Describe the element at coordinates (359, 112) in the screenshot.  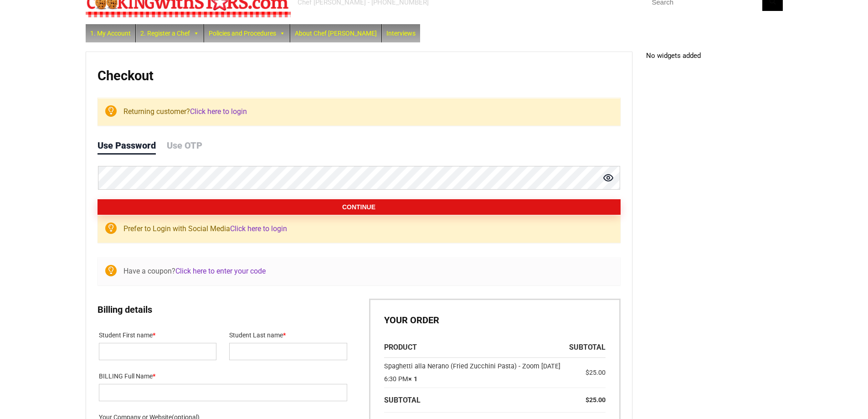
I see `div: Returning customer?` at that location.